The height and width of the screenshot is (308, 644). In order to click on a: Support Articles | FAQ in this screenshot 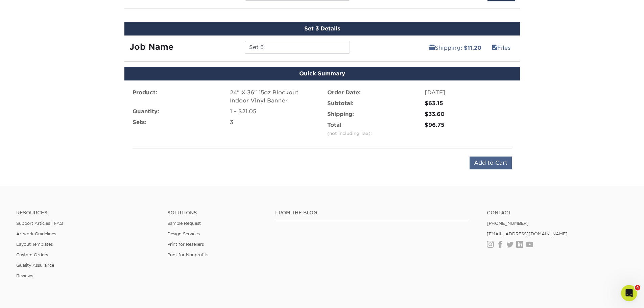, I will do `click(40, 223)`.